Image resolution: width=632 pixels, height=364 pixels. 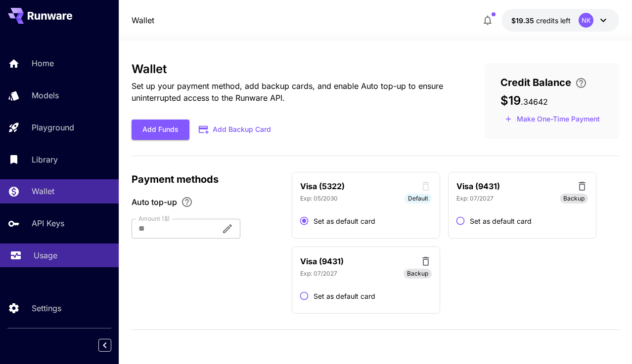 I want to click on span: Credit Balance, so click(x=535, y=83).